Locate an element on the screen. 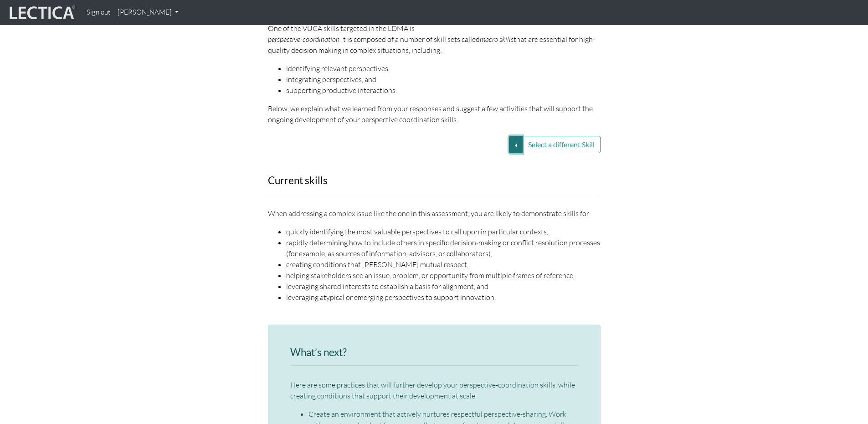 This screenshot has height=424, width=868. li: leveraging atypical or emerging perspectives to support innovation. is located at coordinates (444, 297).